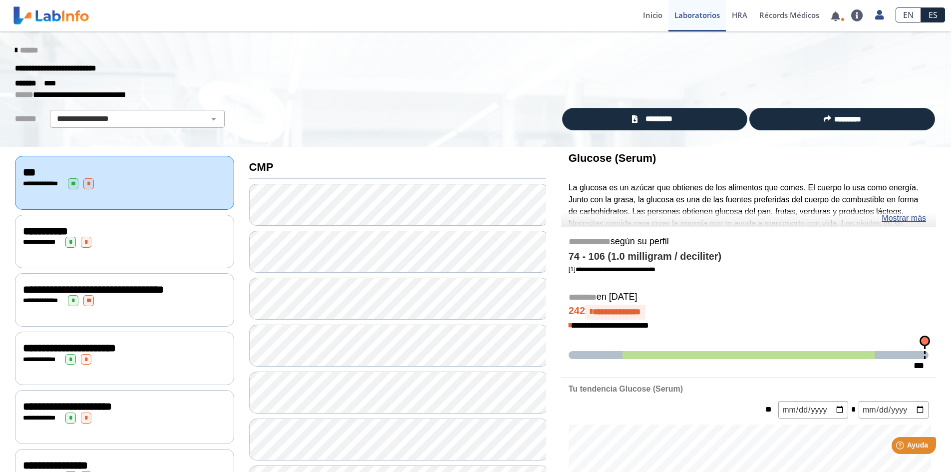 The height and width of the screenshot is (472, 951). Describe the element at coordinates (908, 15) in the screenshot. I see `a: EN` at that location.